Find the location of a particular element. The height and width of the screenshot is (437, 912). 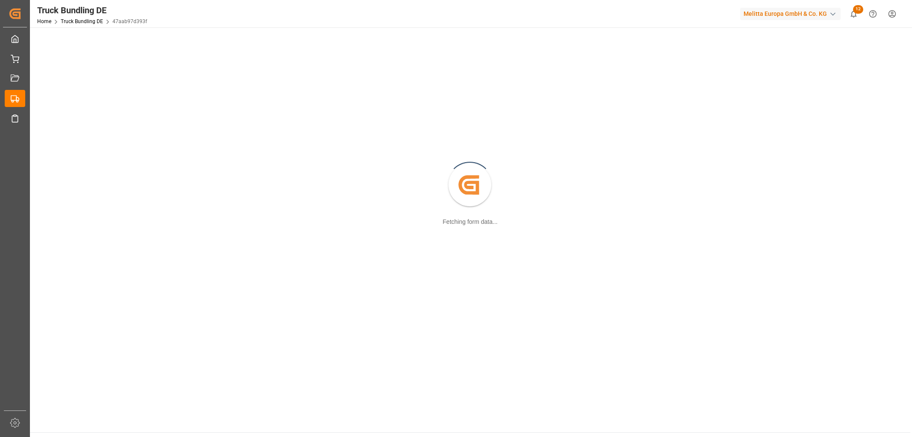

div: Truck Bundling DE is located at coordinates (92, 10).